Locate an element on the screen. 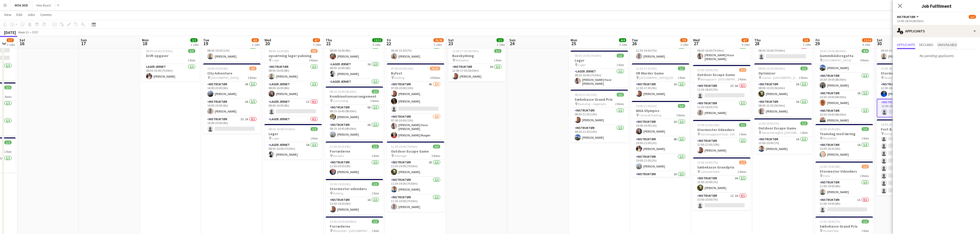  span: Thu is located at coordinates (757, 40).